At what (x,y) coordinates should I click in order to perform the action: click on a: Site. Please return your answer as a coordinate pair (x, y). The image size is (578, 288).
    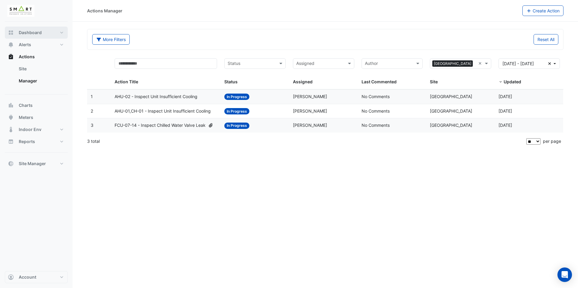
    Looking at the image, I should click on (41, 69).